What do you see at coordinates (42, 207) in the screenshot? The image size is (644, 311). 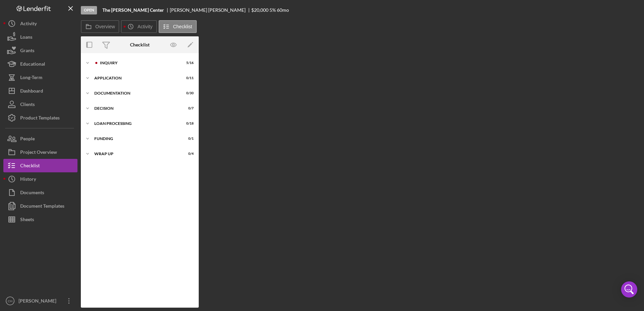 I see `div: Document Templates` at bounding box center [42, 207].